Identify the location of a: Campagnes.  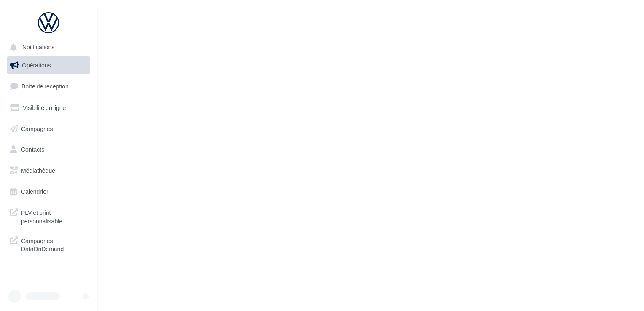
(48, 129).